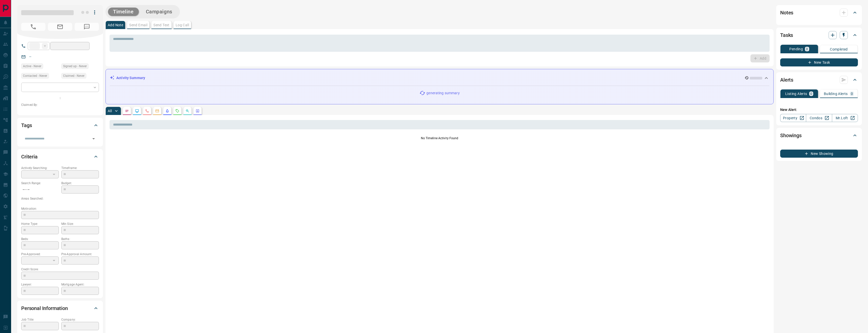 Image resolution: width=868 pixels, height=333 pixels. What do you see at coordinates (819, 154) in the screenshot?
I see `button: New Showing` at bounding box center [819, 154].